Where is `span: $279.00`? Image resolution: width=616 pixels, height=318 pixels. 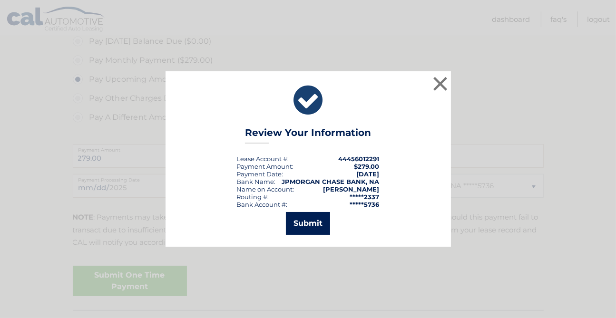 span: $279.00 is located at coordinates (366, 166).